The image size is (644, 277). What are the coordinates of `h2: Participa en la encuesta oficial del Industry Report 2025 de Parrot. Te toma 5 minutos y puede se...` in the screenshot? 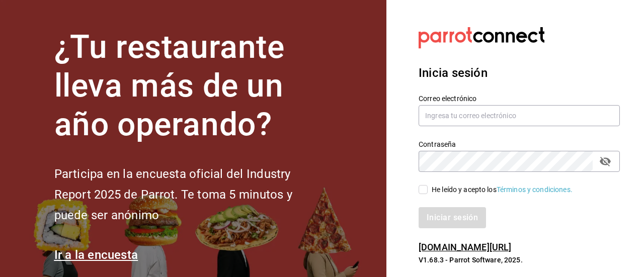 It's located at (190, 195).